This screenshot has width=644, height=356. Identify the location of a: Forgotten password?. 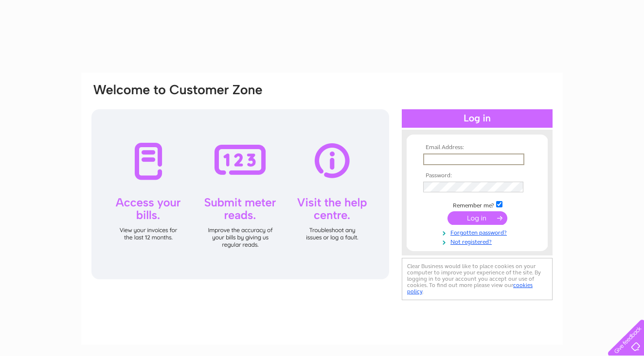
(478, 231).